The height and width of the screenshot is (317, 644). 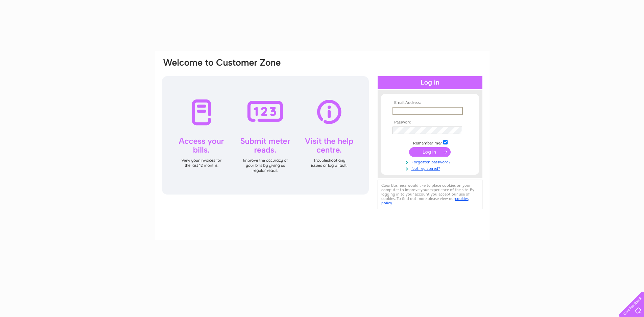 What do you see at coordinates (431, 161) in the screenshot?
I see `a: Forgotten password?` at bounding box center [431, 161].